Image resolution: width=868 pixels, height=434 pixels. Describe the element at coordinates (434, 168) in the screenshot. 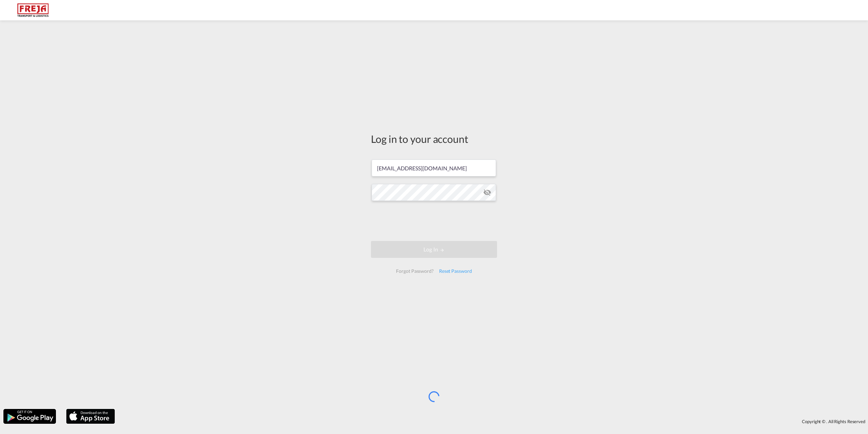

I see `input: Enter email/phone number` at that location.